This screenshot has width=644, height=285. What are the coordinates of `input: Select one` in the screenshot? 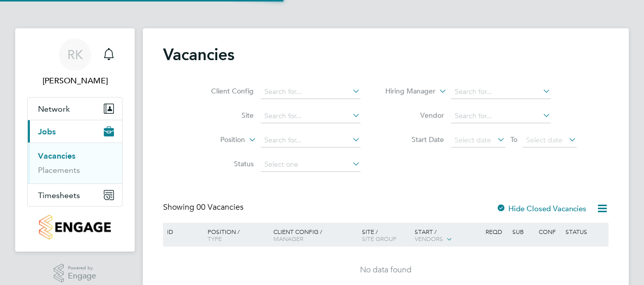 It's located at (310, 165).